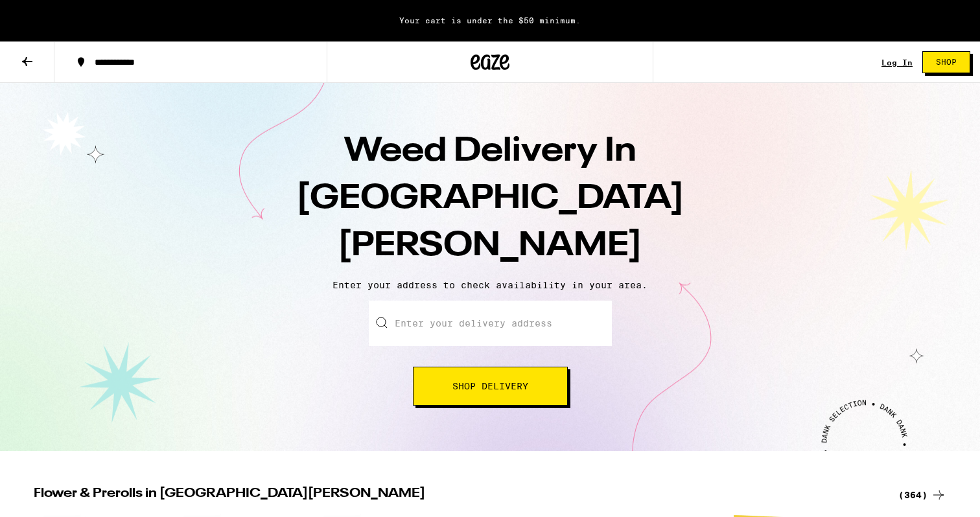 The image size is (980, 517). Describe the element at coordinates (946, 62) in the screenshot. I see `button: Shop` at that location.